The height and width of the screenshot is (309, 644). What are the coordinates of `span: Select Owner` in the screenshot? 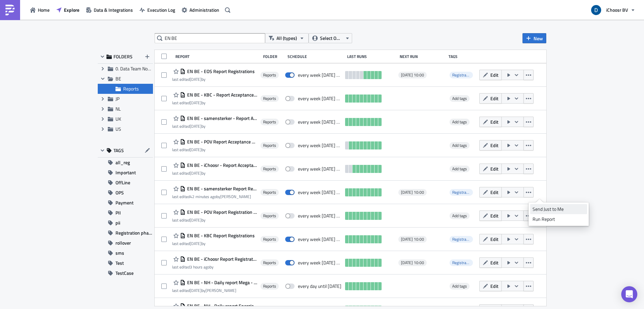 It's located at (331, 38).